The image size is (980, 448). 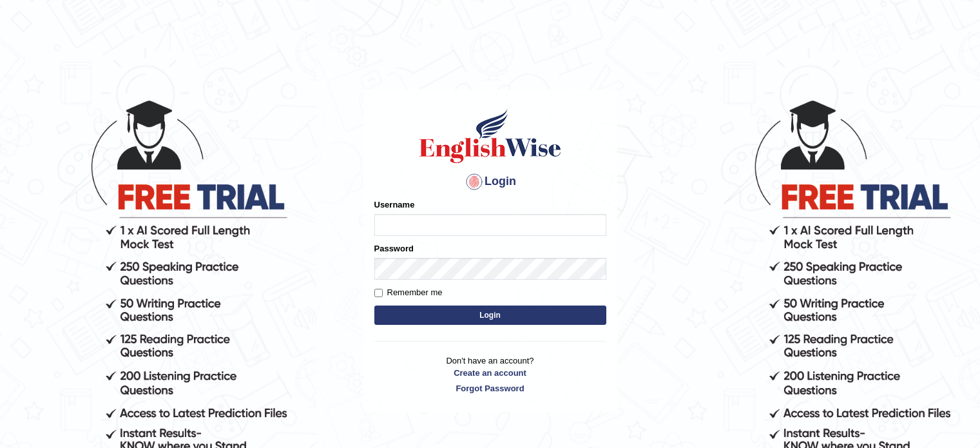 What do you see at coordinates (409, 293) in the screenshot?
I see `label: Remember me` at bounding box center [409, 293].